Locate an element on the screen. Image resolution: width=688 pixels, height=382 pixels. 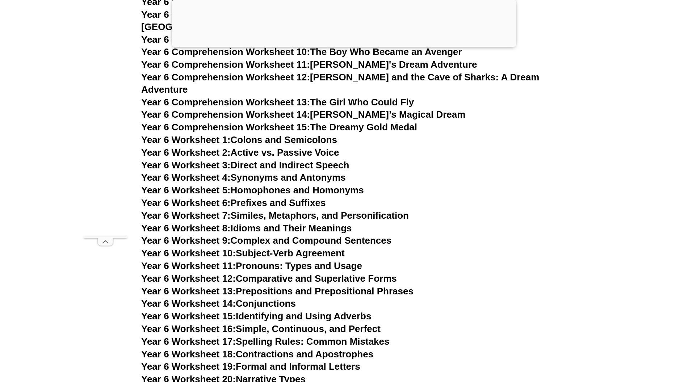
a: Year 6 Comprehension Worksheet 10:The Boy Who Became an Avenger is located at coordinates (302, 52).